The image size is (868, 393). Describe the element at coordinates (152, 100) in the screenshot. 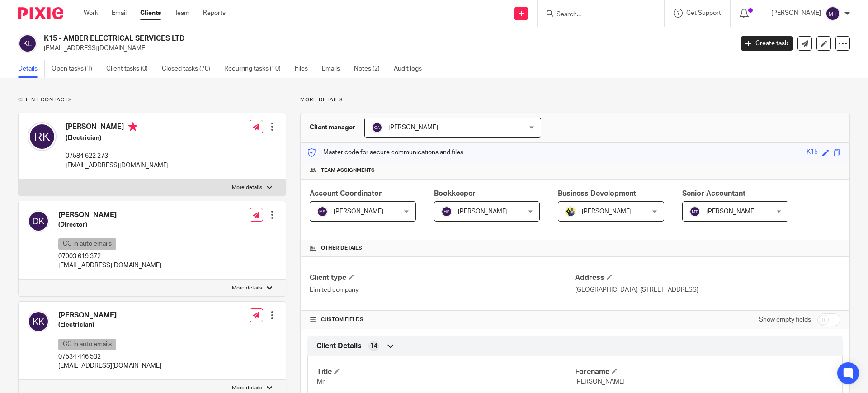

I see `p: Client contacts` at that location.